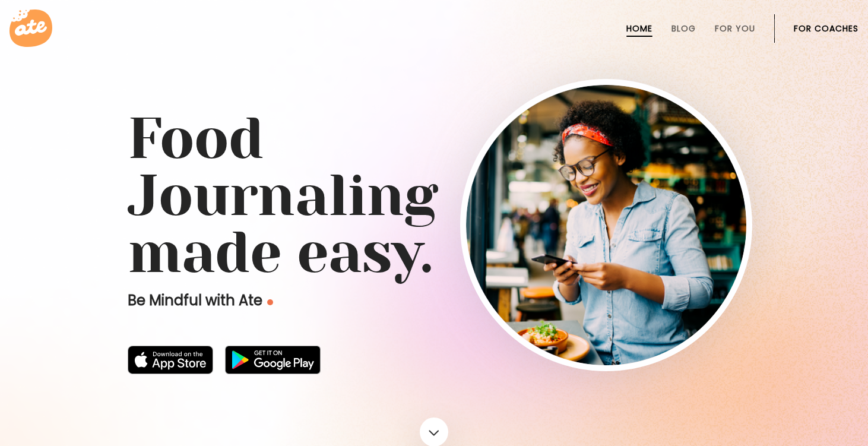 This screenshot has width=868, height=446. What do you see at coordinates (683, 29) in the screenshot?
I see `a: Blog` at bounding box center [683, 29].